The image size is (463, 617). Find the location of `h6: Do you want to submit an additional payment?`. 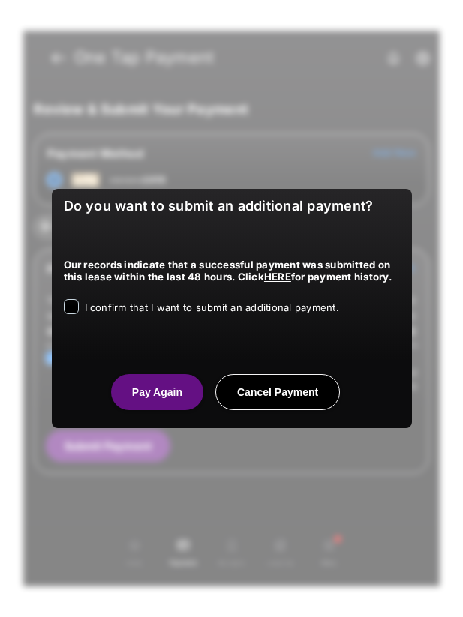

h6: Do you want to submit an additional payment? is located at coordinates (232, 206).